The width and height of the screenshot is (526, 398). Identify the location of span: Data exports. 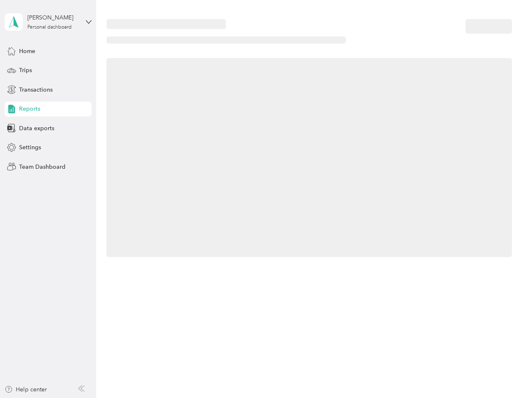
(36, 128).